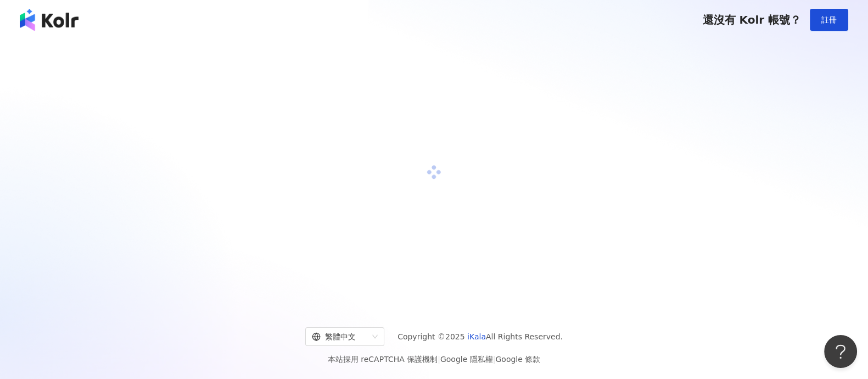  Describe the element at coordinates (477, 336) in the screenshot. I see `a: iKala` at that location.